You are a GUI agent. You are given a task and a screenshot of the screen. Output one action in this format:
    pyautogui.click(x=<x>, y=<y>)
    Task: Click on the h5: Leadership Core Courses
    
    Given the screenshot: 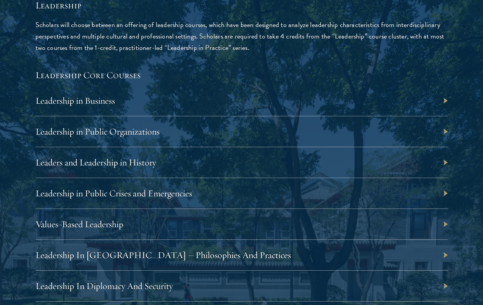 What is the action you would take?
    pyautogui.click(x=242, y=75)
    